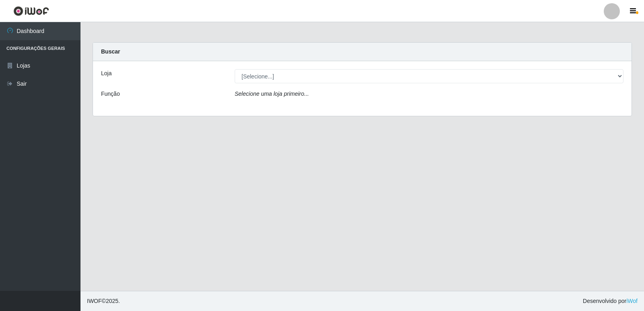 This screenshot has height=311, width=644. I want to click on label: Função, so click(110, 94).